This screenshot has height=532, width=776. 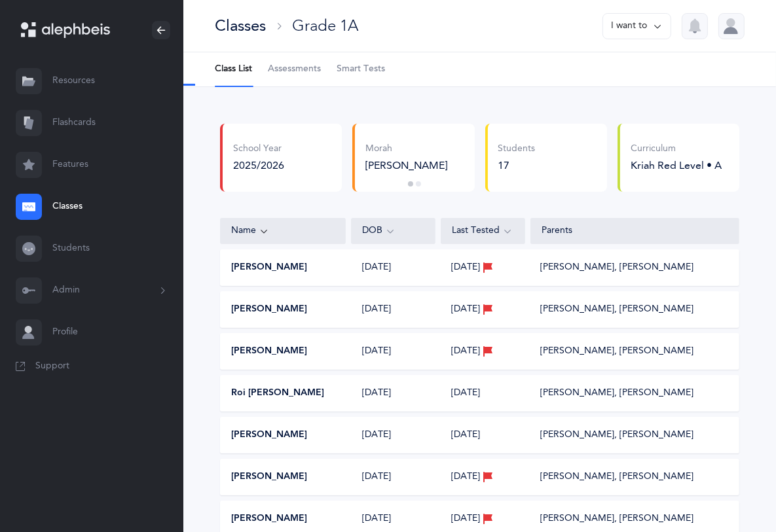 I want to click on div: Parents, so click(x=635, y=231).